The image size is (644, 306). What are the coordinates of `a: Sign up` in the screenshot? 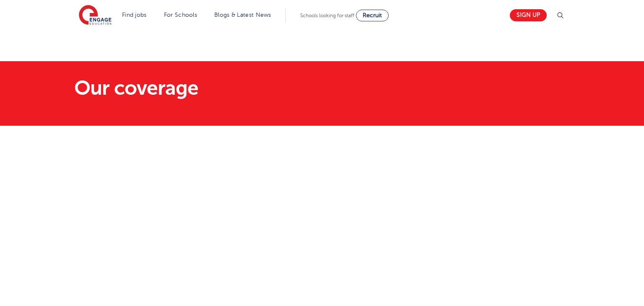 It's located at (528, 15).